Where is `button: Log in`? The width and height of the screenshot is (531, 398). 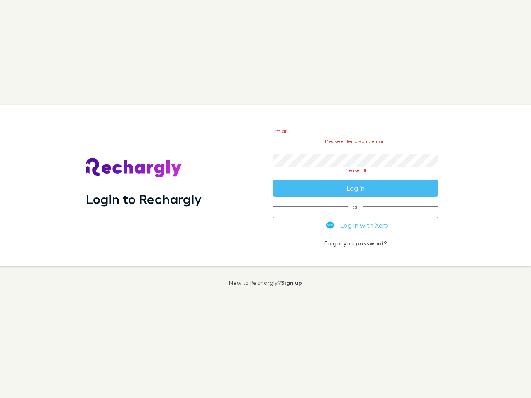 button: Log in is located at coordinates (355, 188).